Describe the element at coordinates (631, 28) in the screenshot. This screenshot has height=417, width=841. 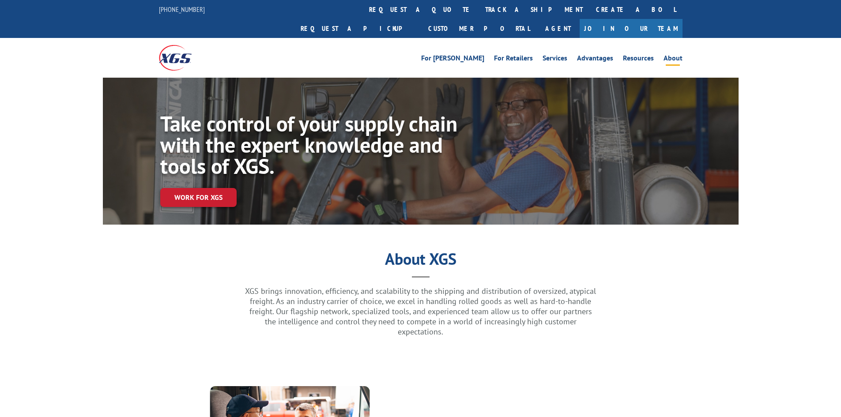
I see `a: Join Our Team` at that location.